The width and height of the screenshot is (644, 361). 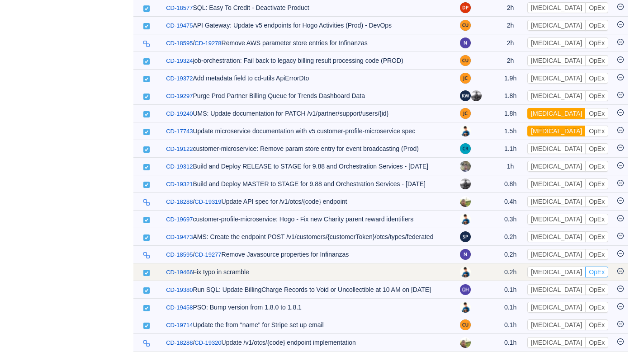 I want to click on a: CD-19458, so click(x=179, y=308).